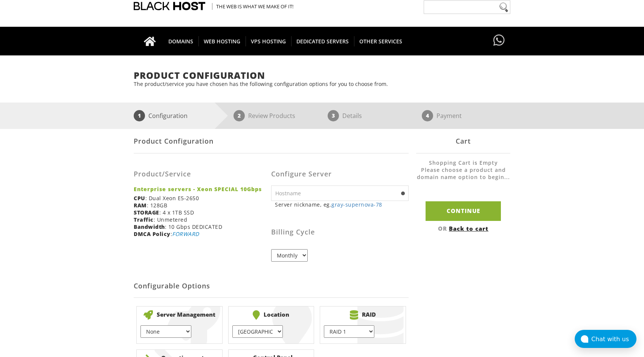 The width and height of the screenshot is (644, 357). Describe the element at coordinates (150, 41) in the screenshot. I see `a: Go to homepage` at that location.